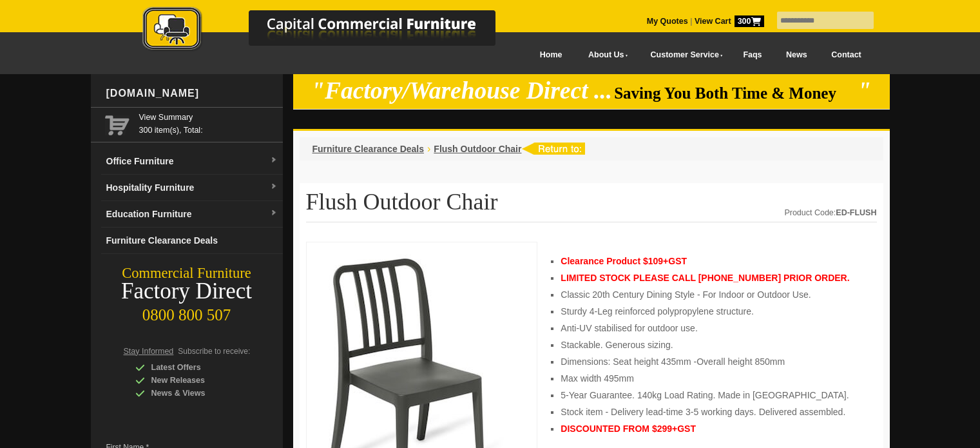  Describe the element at coordinates (735, 93) in the screenshot. I see `span: Saving You Both Time & Money` at that location.